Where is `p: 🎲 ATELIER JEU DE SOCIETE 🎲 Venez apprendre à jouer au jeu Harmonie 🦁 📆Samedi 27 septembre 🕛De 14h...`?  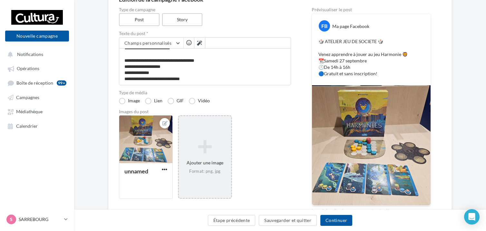 p: 🎲 ATELIER JEU DE SOCIETE 🎲 Venez apprendre à jouer au jeu Harmonie 🦁 📆Samedi 27 septembre 🕛De 14h... is located at coordinates (371, 58).